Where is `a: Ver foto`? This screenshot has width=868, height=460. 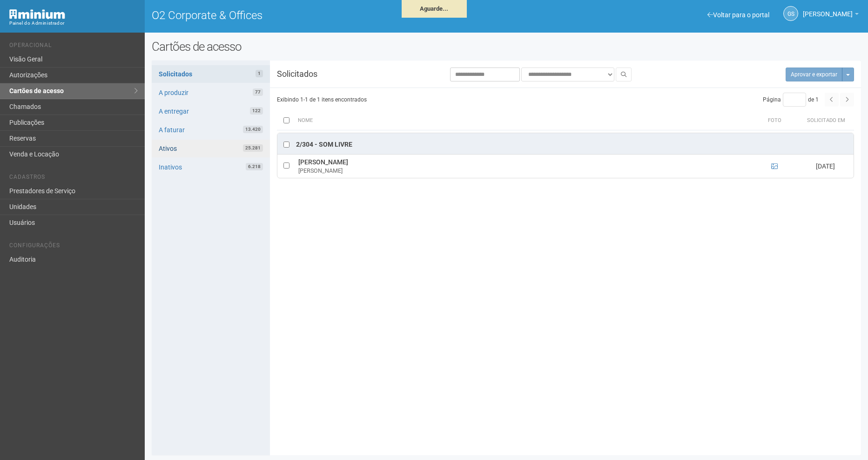 a: Ver foto is located at coordinates (775, 166).